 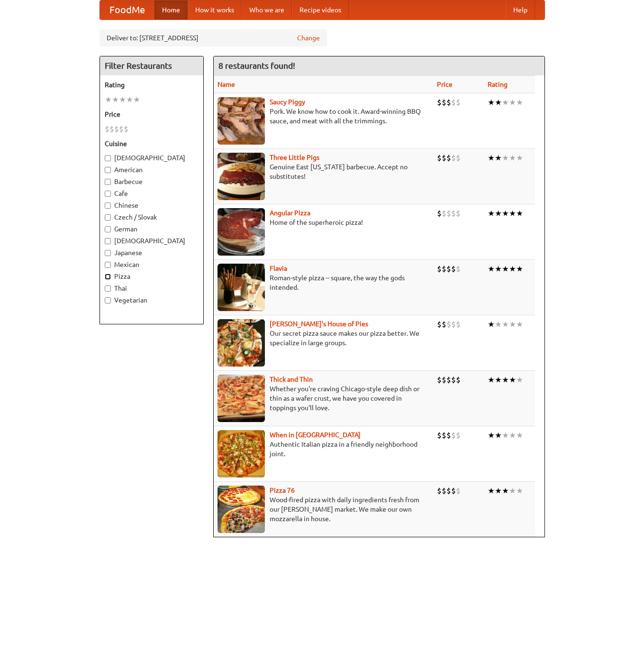 What do you see at coordinates (242, 121) in the screenshot?
I see `img: saucy.jpg` at bounding box center [242, 121].